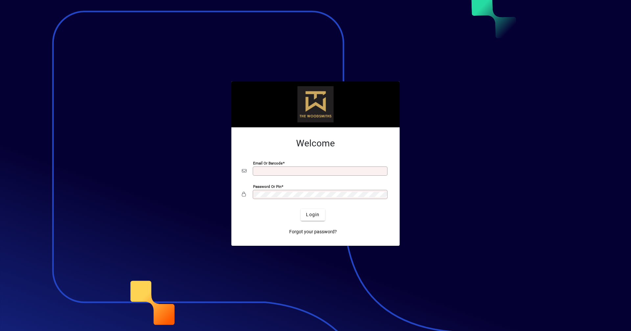 The width and height of the screenshot is (631, 331). Describe the element at coordinates (268, 163) in the screenshot. I see `mat-label: Email or Barcode` at that location.